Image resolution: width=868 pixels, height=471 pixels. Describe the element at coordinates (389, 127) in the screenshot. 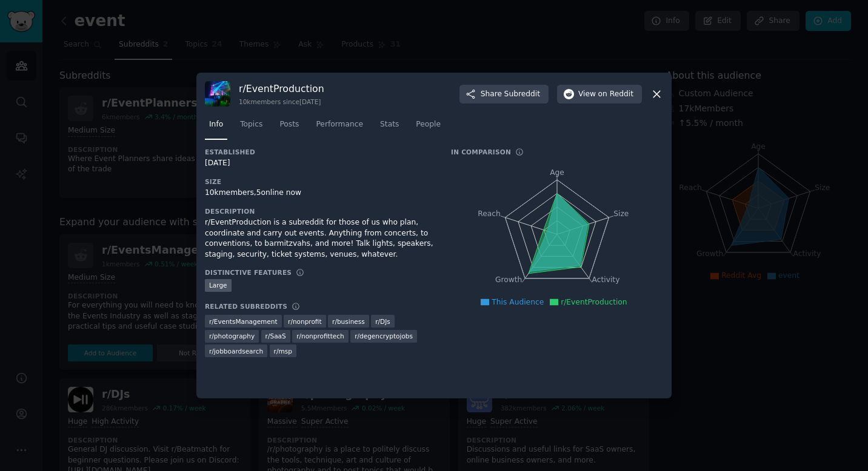

I see `a: Stats` at that location.